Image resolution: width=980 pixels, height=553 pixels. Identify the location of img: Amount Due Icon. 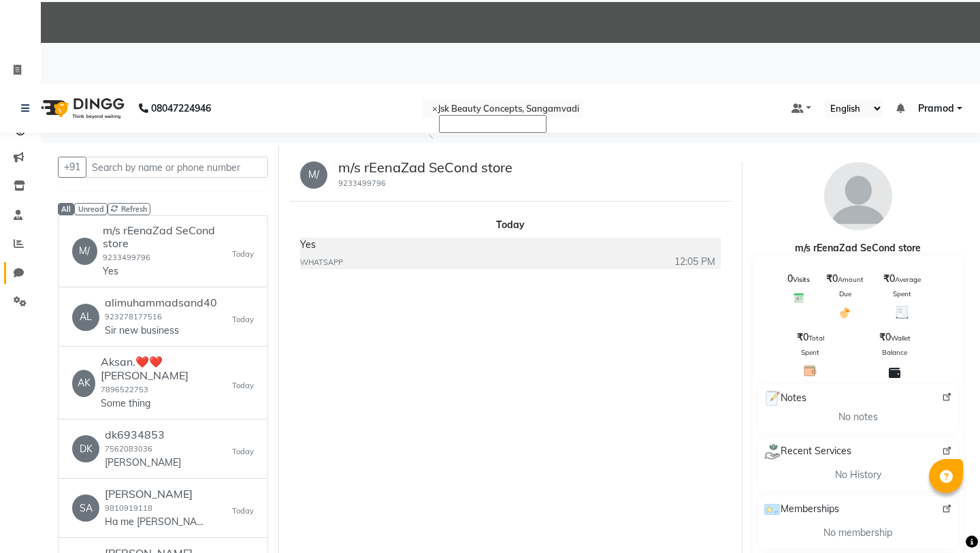
(844, 312).